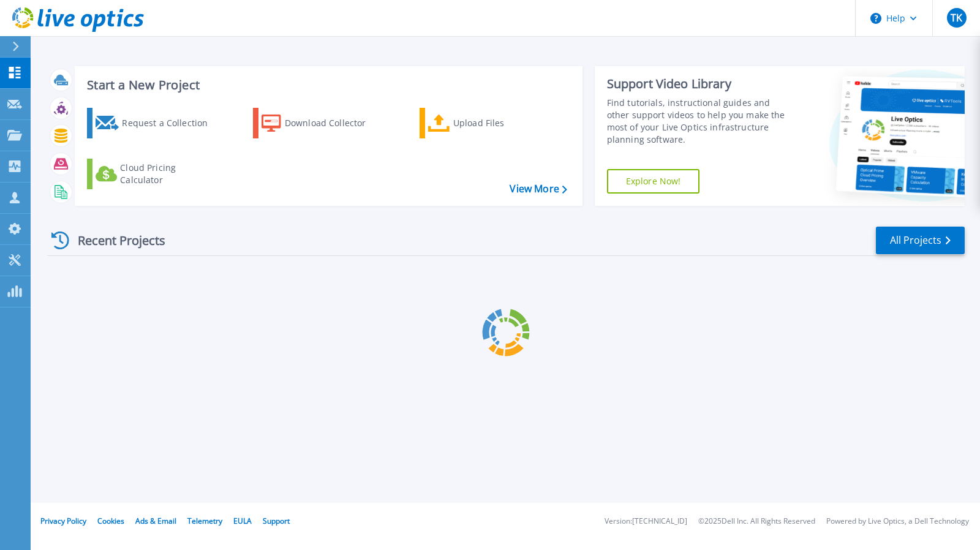 The image size is (980, 550). Describe the element at coordinates (155, 123) in the screenshot. I see `a: Request a Collection` at that location.